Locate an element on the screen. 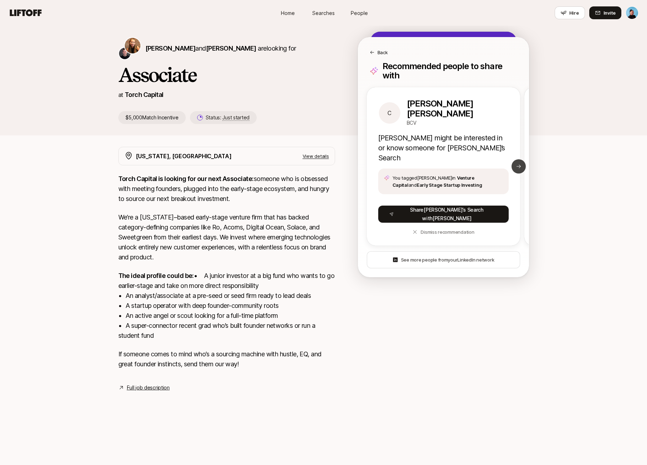 The width and height of the screenshot is (647, 465). strong: Torch Capital is looking for our next Associate: is located at coordinates (186, 179).